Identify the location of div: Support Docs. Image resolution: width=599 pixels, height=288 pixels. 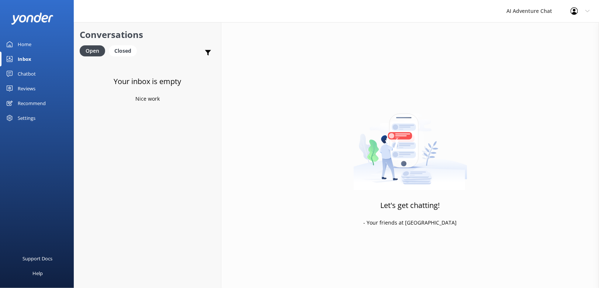
(38, 259).